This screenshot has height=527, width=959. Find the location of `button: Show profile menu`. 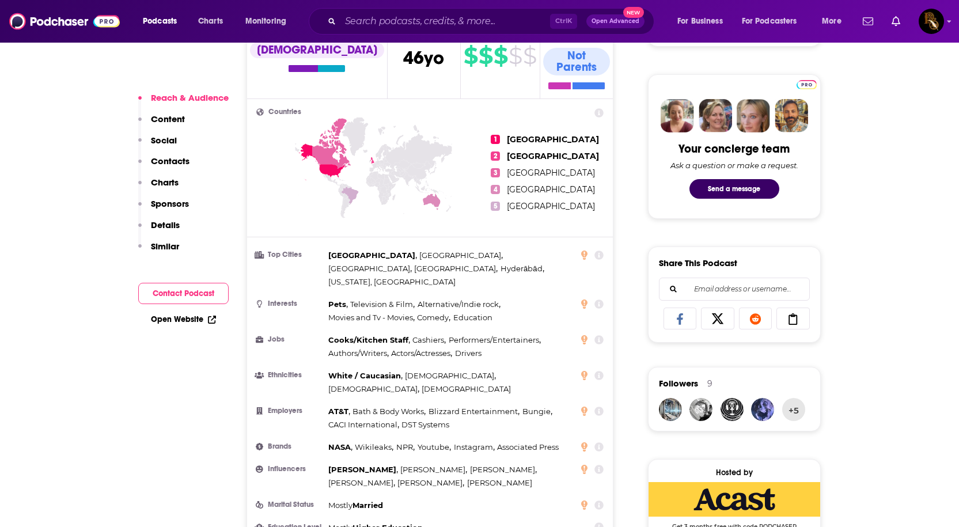

button: Show profile menu is located at coordinates (931, 21).